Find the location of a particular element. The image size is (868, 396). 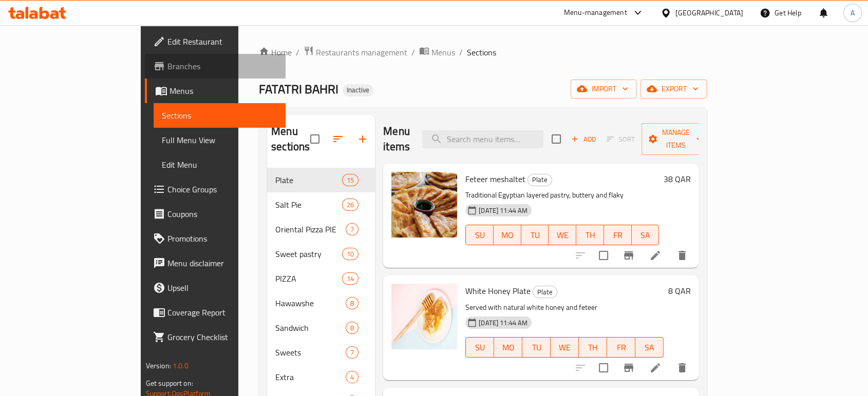

a: Coupons is located at coordinates (215, 214).